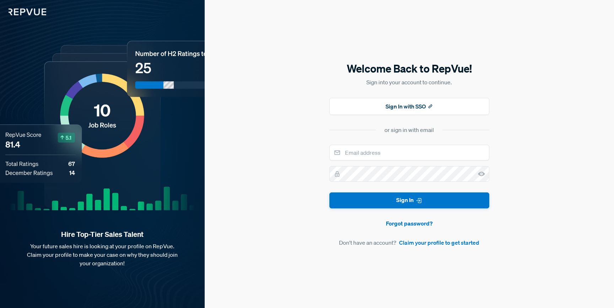 This screenshot has width=614, height=308. I want to click on a: Forgot password?, so click(409, 223).